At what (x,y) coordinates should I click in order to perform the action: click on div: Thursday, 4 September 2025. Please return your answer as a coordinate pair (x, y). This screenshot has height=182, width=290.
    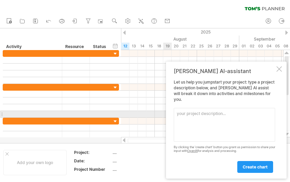
    Looking at the image, I should click on (269, 46).